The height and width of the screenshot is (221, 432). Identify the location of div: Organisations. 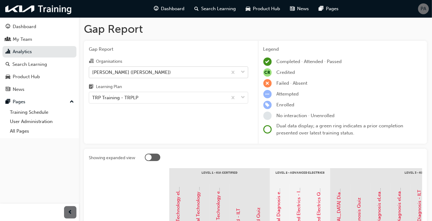
(109, 62).